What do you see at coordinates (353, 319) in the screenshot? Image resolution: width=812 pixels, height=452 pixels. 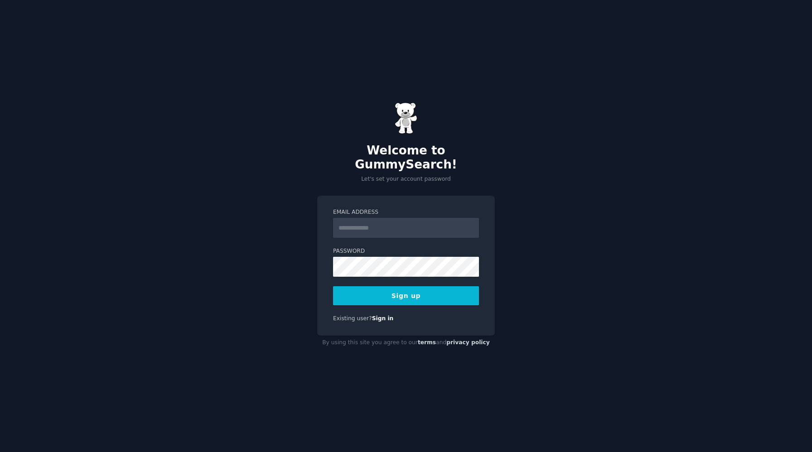 I see `span: Existing user?` at bounding box center [353, 319].